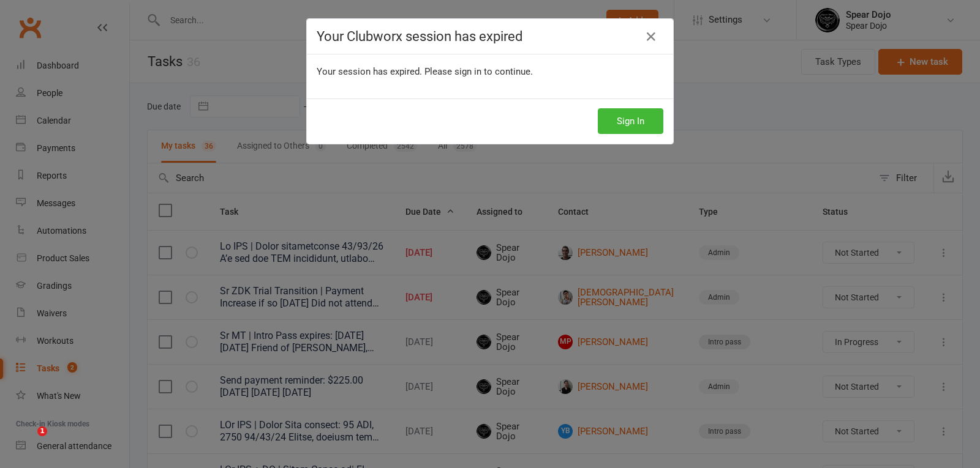 The width and height of the screenshot is (980, 468). Describe the element at coordinates (651, 37) in the screenshot. I see `a: Close` at that location.